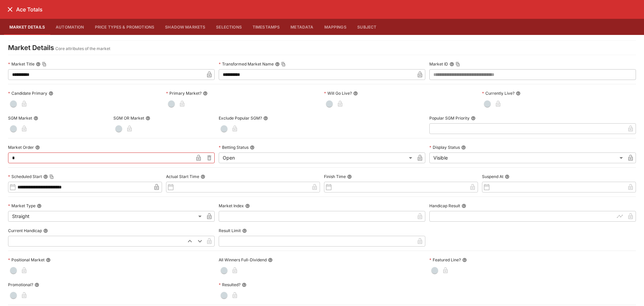 The image size is (644, 306). Describe the element at coordinates (48, 260) in the screenshot. I see `button: Positional Market` at that location.